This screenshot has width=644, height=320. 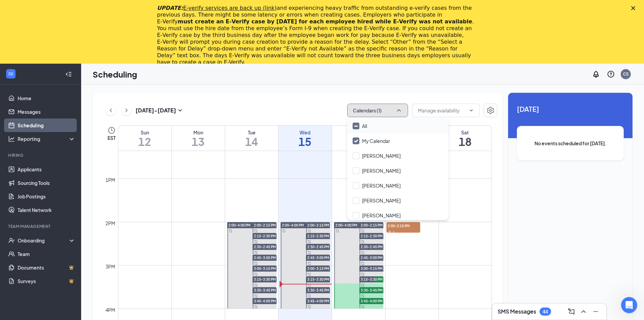 I want to click on svg: ChevronLeft, so click(x=111, y=110).